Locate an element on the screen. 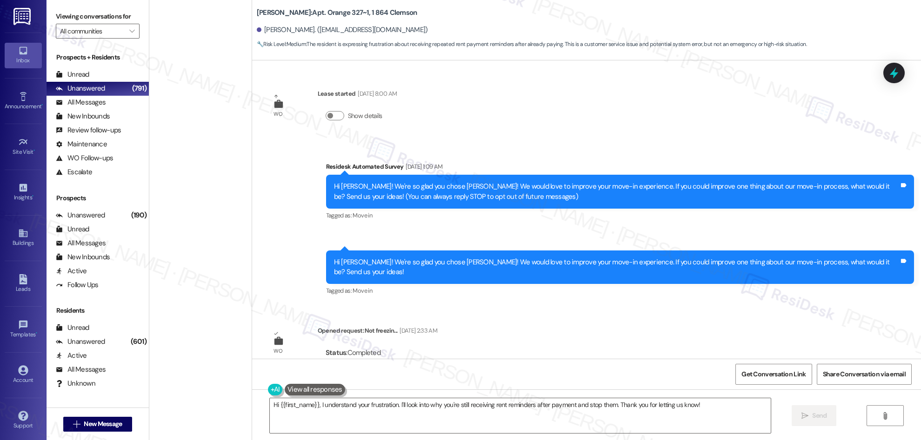 This screenshot has height=440, width=921. div: Prospects is located at coordinates (98, 198).